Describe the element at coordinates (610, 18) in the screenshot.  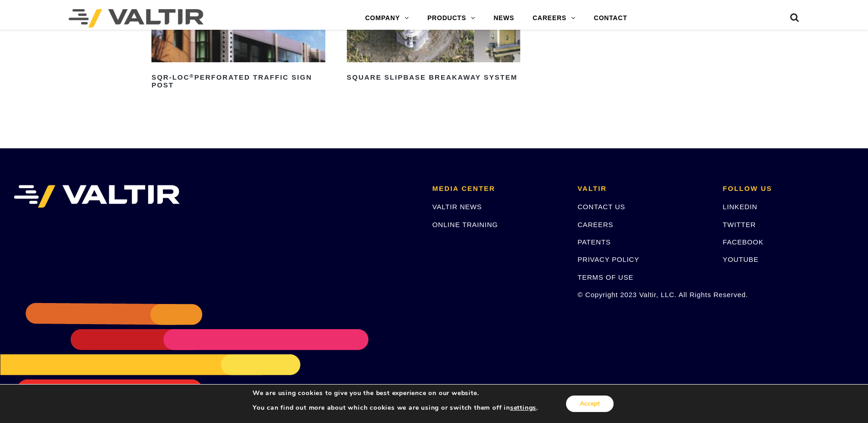
I see `a: CONTACT` at that location.